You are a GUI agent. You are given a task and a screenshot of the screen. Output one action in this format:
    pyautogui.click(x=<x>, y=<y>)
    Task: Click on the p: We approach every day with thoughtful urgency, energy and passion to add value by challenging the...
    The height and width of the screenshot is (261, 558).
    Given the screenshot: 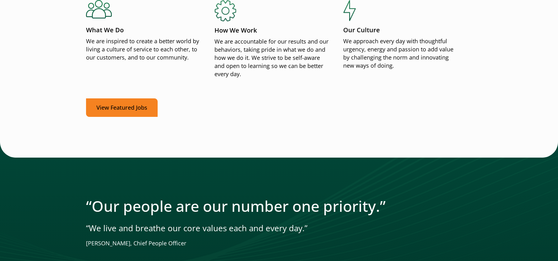 What is the action you would take?
    pyautogui.click(x=401, y=54)
    